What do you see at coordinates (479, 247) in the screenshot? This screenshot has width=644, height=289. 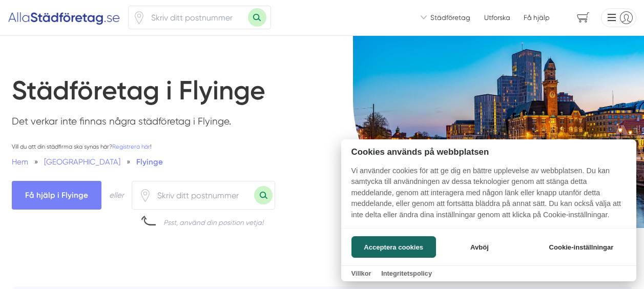 I see `button: Avböj` at bounding box center [479, 247].